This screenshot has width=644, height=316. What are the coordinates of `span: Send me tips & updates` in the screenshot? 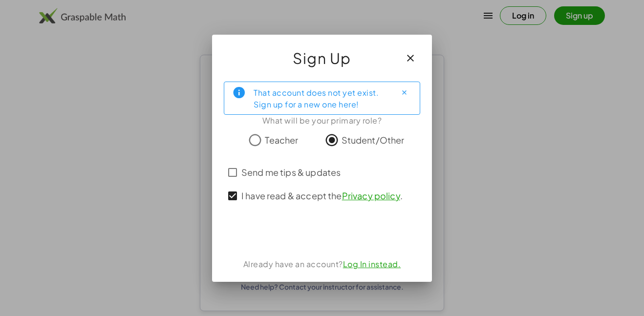 It's located at (291, 172).